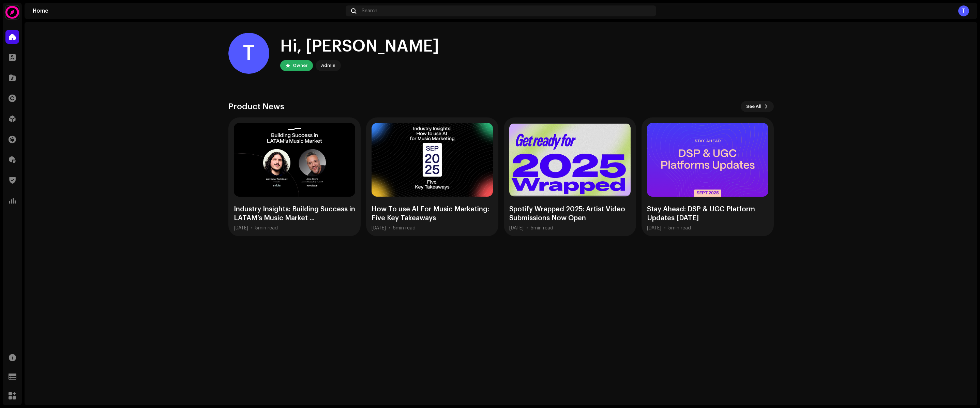  Describe the element at coordinates (753, 106) in the screenshot. I see `span: See All` at that location.